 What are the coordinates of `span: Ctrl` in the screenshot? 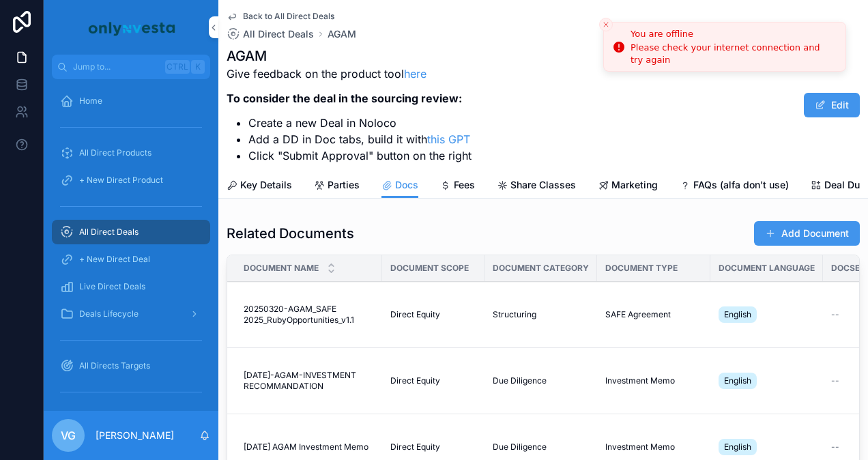 It's located at (177, 67).